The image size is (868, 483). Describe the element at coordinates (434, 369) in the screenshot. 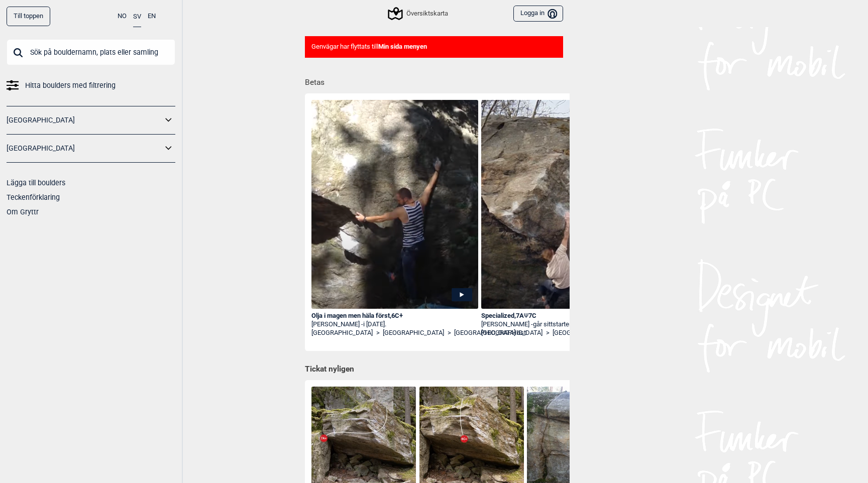

I see `h1: Tickat nyligen` at that location.